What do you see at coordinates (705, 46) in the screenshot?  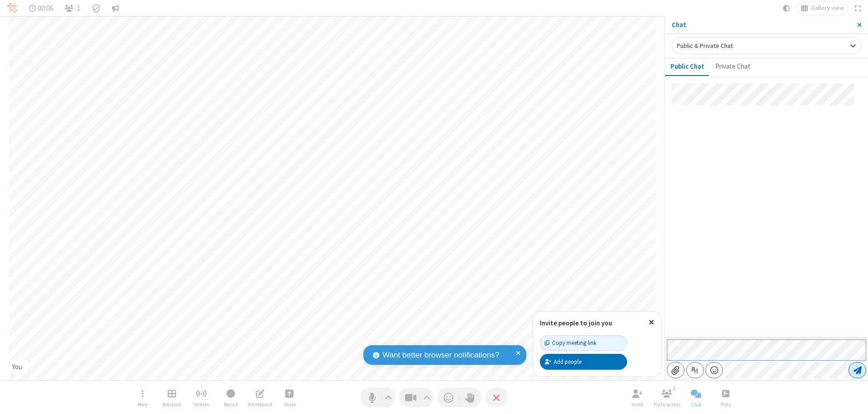 I see `span: Public & Private Chat` at bounding box center [705, 46].